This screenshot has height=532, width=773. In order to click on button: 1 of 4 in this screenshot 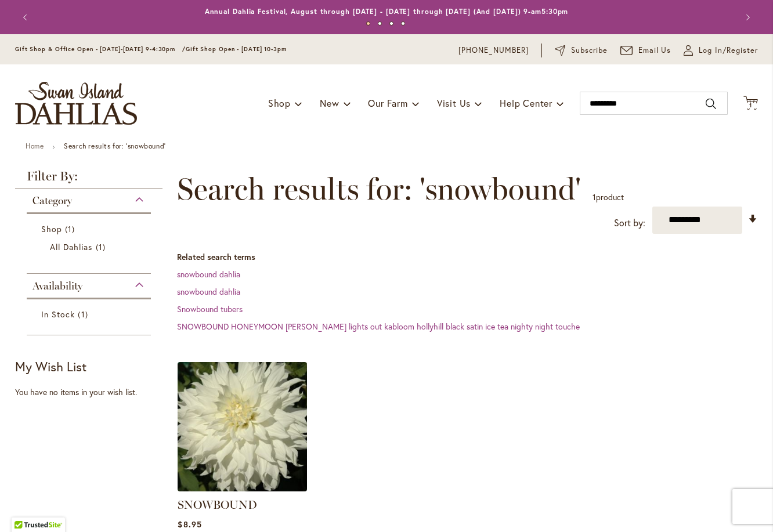, I will do `click(368, 23)`.